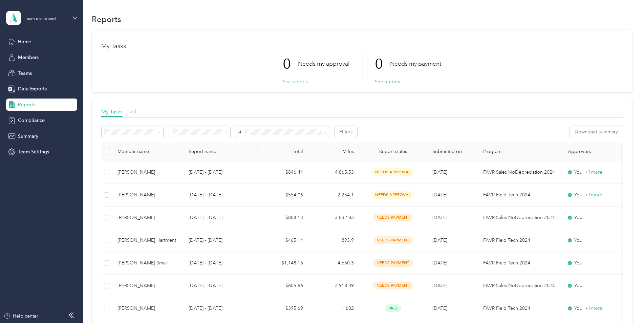 This screenshot has width=644, height=323. I want to click on th: Report name, so click(220, 151).